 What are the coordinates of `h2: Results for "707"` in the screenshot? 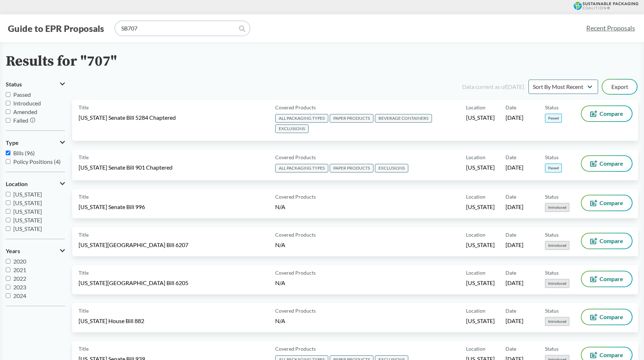 It's located at (61, 61).